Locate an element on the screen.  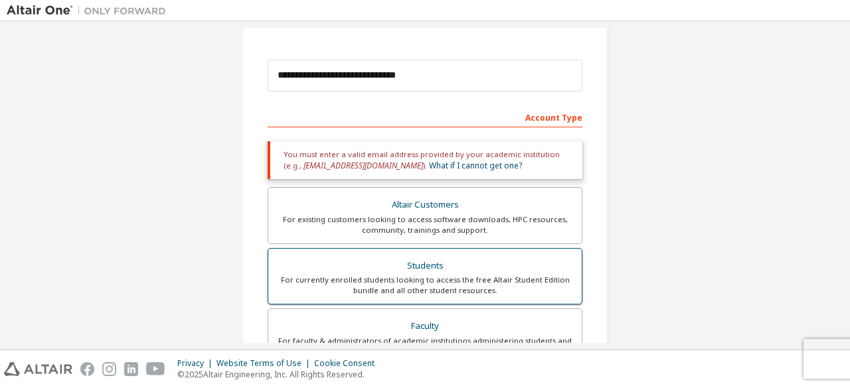
div: Students is located at coordinates (425, 266).